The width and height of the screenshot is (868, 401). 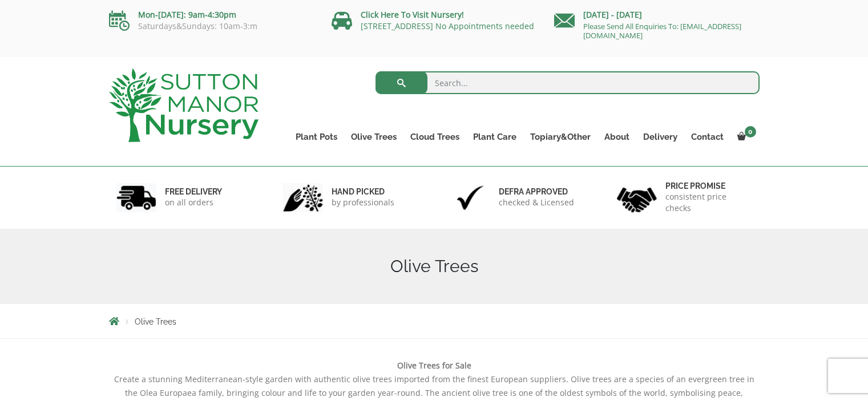 What do you see at coordinates (194, 192) in the screenshot?
I see `h6: FREE DELIVERY` at bounding box center [194, 192].